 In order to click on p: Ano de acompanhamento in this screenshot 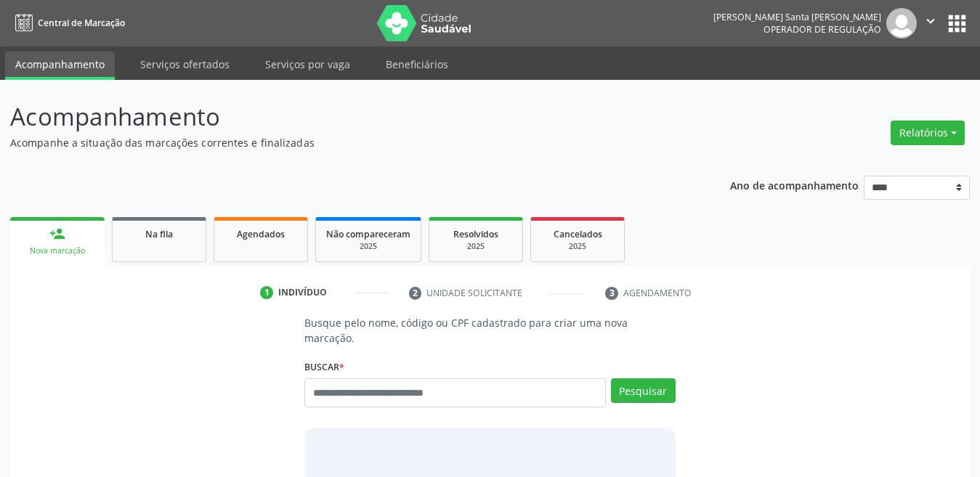, I will do `click(794, 184)`.